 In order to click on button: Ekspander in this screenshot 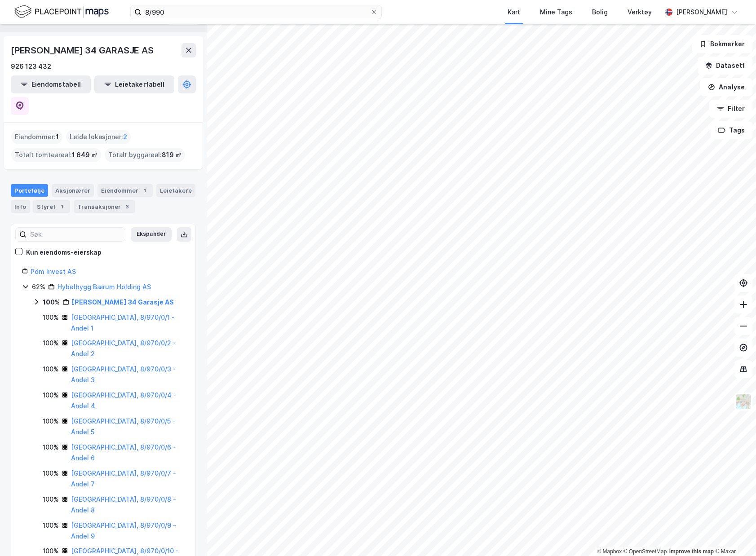, I will do `click(151, 235)`.